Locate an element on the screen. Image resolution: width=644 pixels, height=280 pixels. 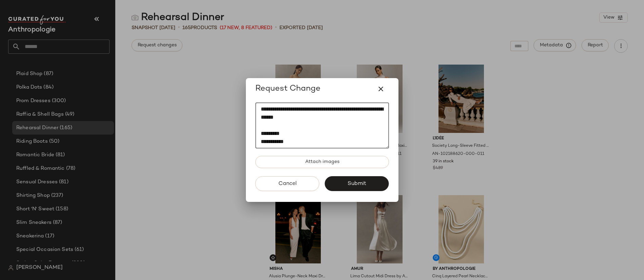
span: Request Change is located at coordinates (288, 89).